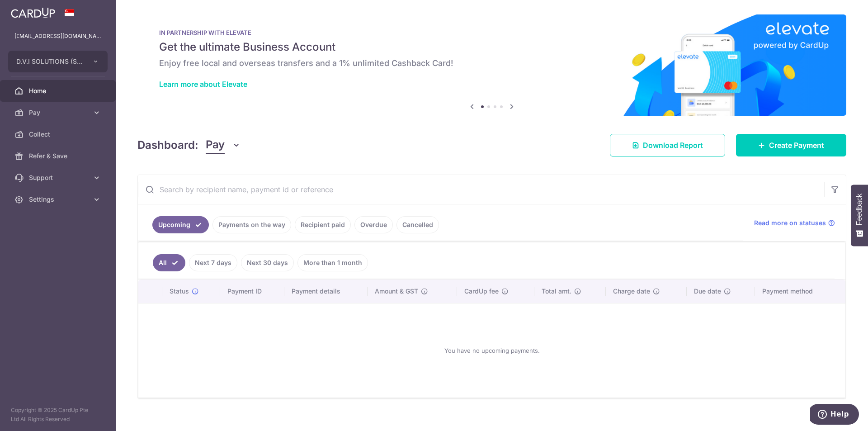 The height and width of the screenshot is (431, 868). What do you see at coordinates (396, 291) in the screenshot?
I see `span: Amount & GST` at bounding box center [396, 291].